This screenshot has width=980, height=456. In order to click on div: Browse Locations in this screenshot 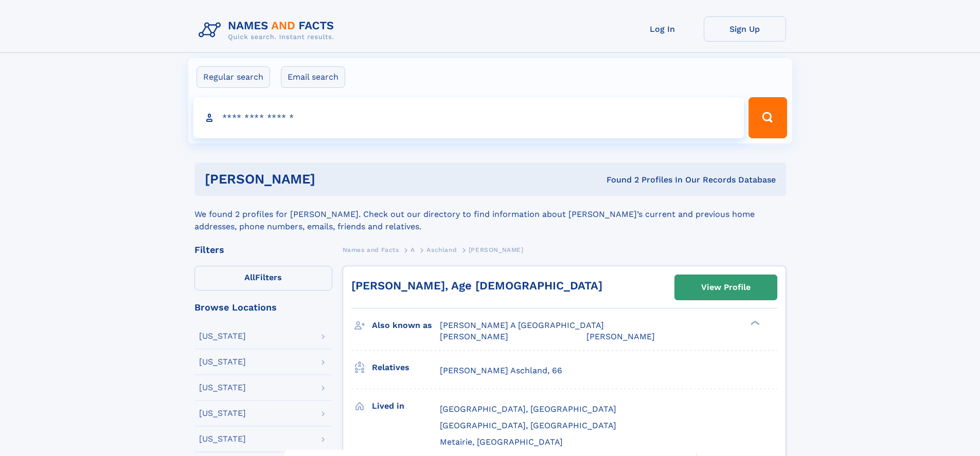, I will do `click(263, 308)`.